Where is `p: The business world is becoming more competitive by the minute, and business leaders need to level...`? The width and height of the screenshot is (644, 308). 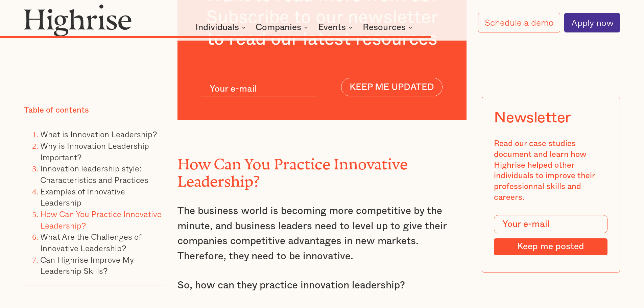 p: The business world is becoming more competitive by the minute, and business leaders need to level... is located at coordinates (322, 233).